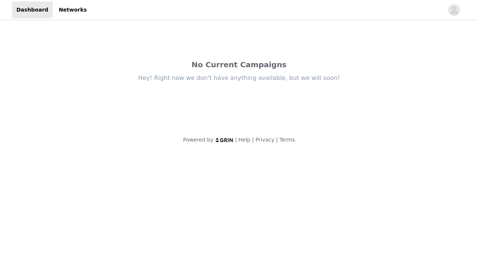  Describe the element at coordinates (198, 140) in the screenshot. I see `span: Powered by` at that location.